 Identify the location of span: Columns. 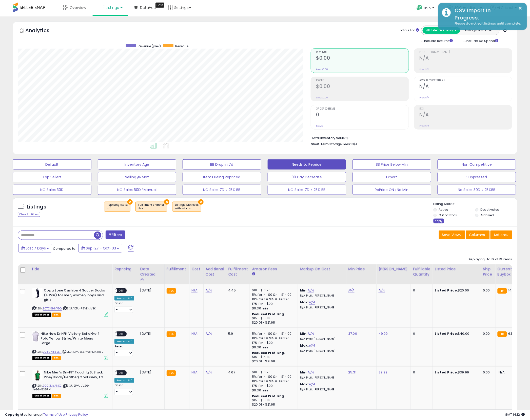
(477, 235).